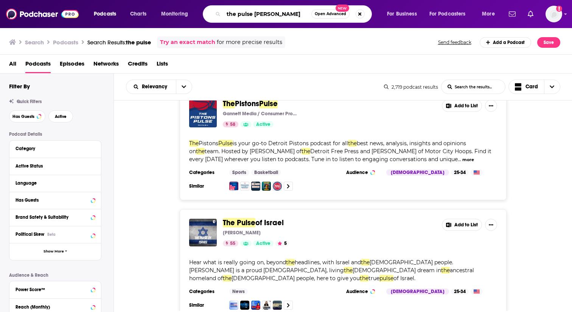 The width and height of the screenshot is (572, 312). What do you see at coordinates (549, 42) in the screenshot?
I see `button: Save` at bounding box center [549, 42].